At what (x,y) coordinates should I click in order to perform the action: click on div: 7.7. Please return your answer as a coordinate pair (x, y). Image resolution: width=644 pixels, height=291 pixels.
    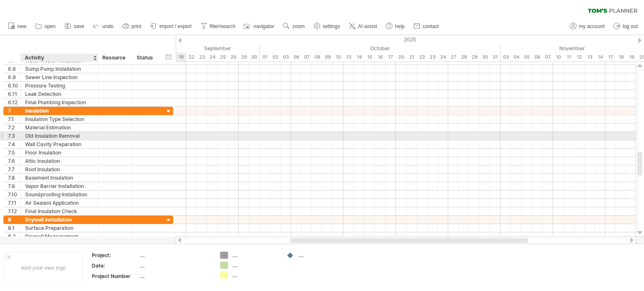
    Looking at the image, I should click on (14, 169).